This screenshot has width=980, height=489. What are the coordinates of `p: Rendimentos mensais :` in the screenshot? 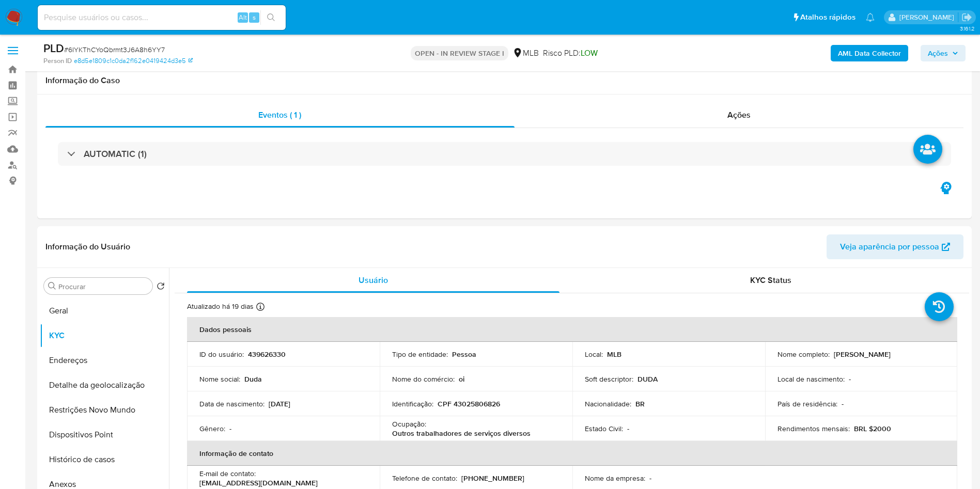 It's located at (814, 429).